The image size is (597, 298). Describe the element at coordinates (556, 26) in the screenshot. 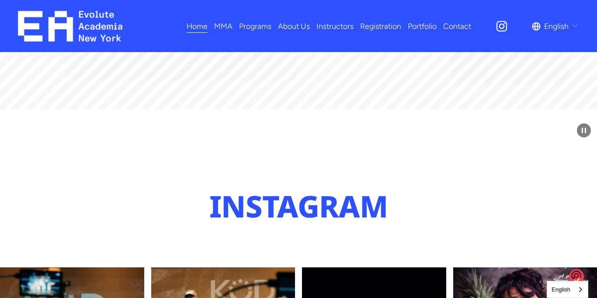

I see `span: English` at that location.